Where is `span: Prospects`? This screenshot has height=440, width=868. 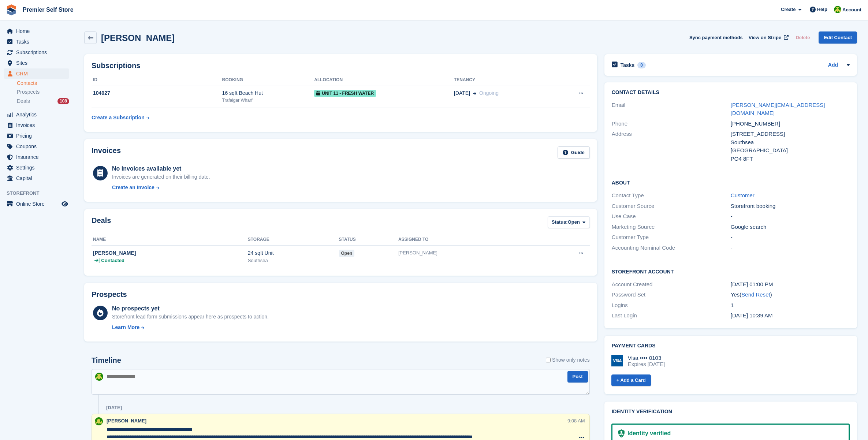 span: Prospects is located at coordinates (28, 92).